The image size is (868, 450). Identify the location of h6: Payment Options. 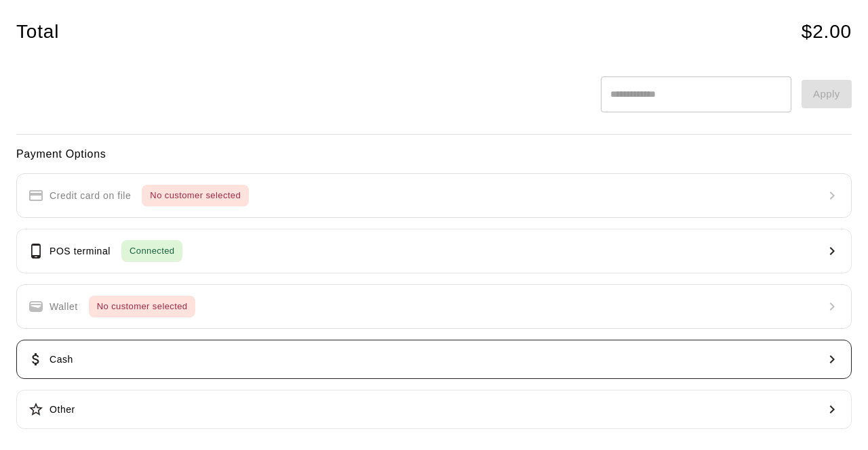
(434, 155).